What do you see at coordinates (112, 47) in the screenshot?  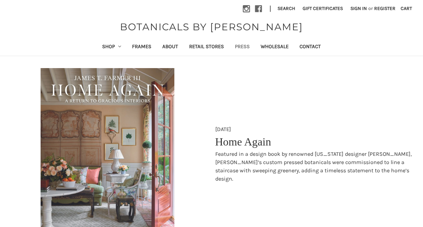 I see `a: Shop` at bounding box center [112, 47].